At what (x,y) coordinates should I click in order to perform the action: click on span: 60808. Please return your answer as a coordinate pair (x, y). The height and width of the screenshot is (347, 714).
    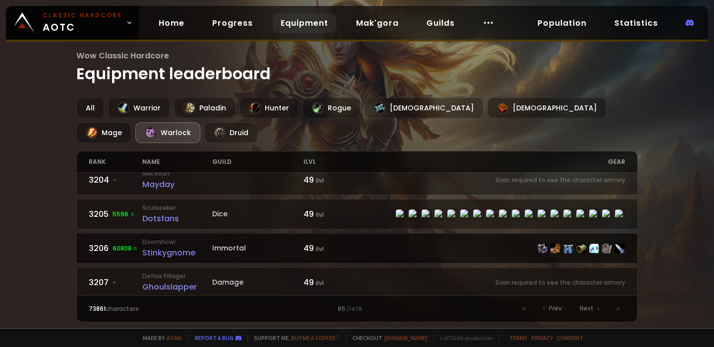
    Looking at the image, I should click on (125, 249).